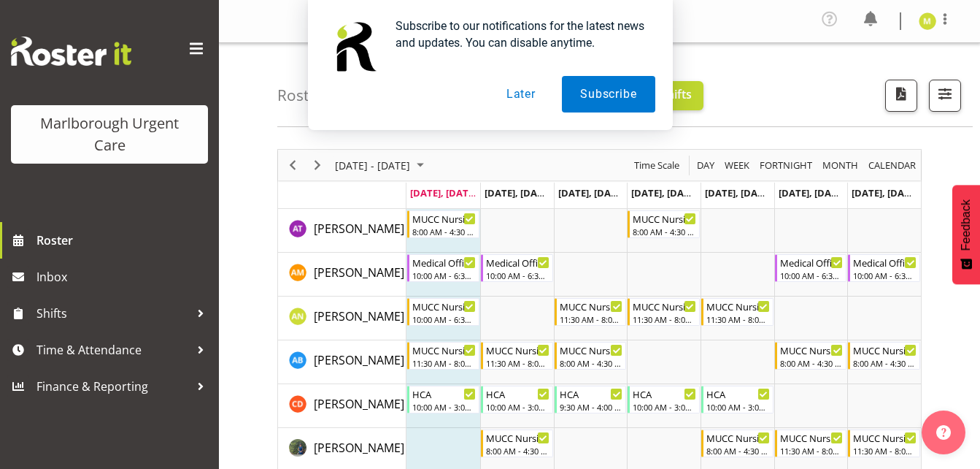 This screenshot has height=469, width=980. What do you see at coordinates (110, 134) in the screenshot?
I see `div: Marlborough Urgent Care` at bounding box center [110, 134].